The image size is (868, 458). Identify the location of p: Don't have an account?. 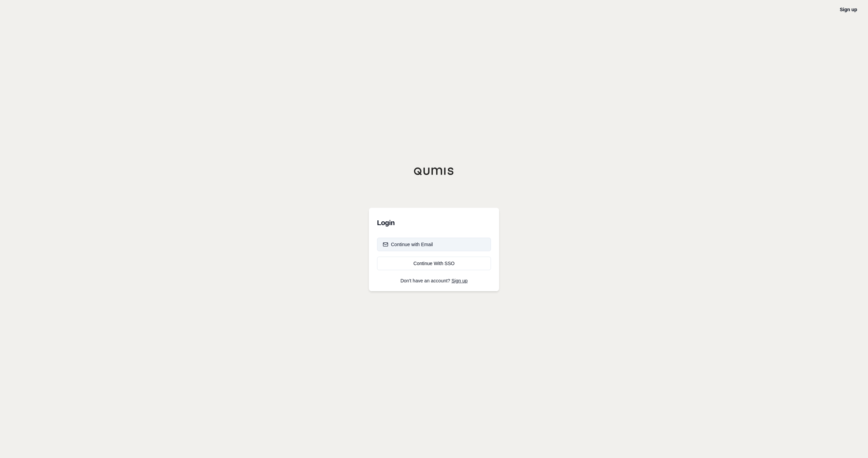
(434, 281).